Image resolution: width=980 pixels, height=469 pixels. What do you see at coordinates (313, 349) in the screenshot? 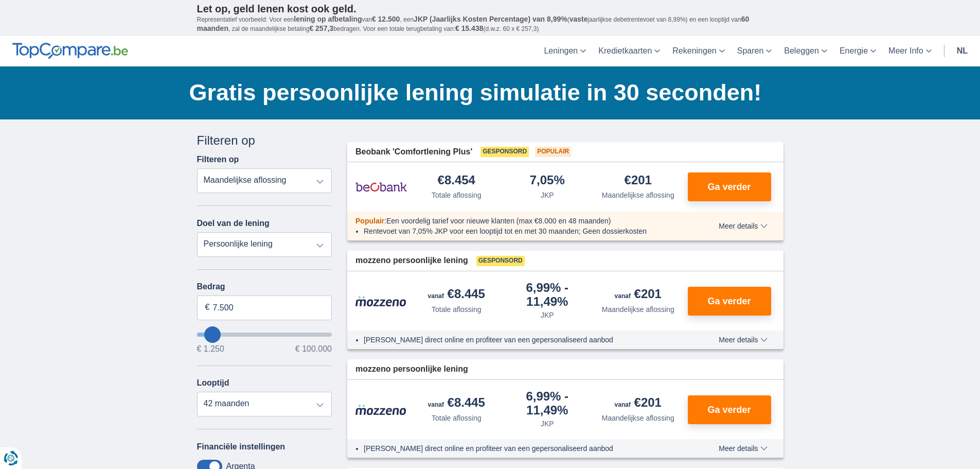
I see `span: € 100.000` at bounding box center [313, 349].